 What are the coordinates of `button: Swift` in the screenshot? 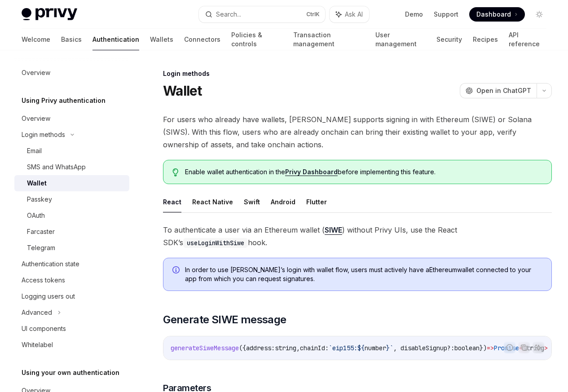 It's located at (252, 202).